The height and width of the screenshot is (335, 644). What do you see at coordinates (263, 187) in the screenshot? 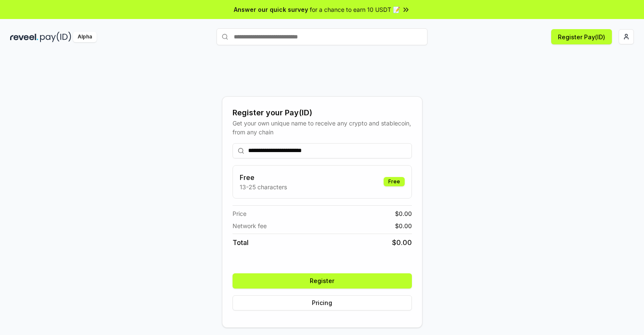
I see `p: 13-25 characters` at bounding box center [263, 187].